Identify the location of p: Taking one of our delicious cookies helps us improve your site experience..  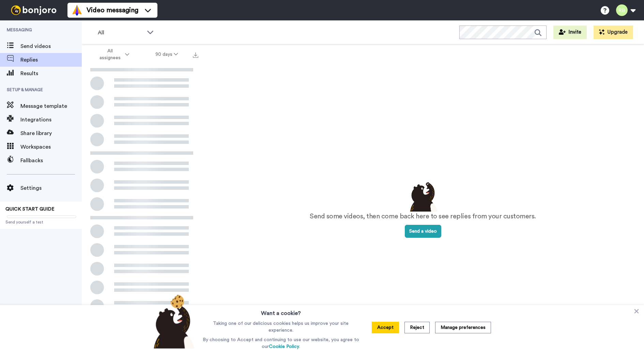
(281, 327).